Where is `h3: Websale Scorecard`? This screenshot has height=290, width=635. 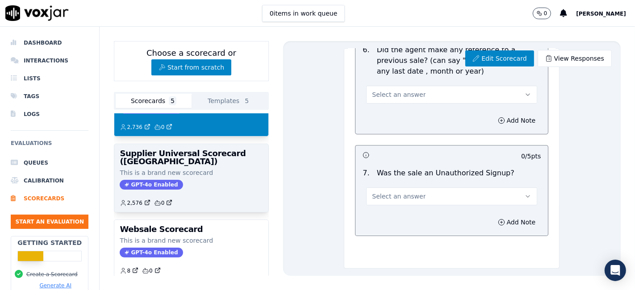 h3: Websale Scorecard is located at coordinates (191, 230).